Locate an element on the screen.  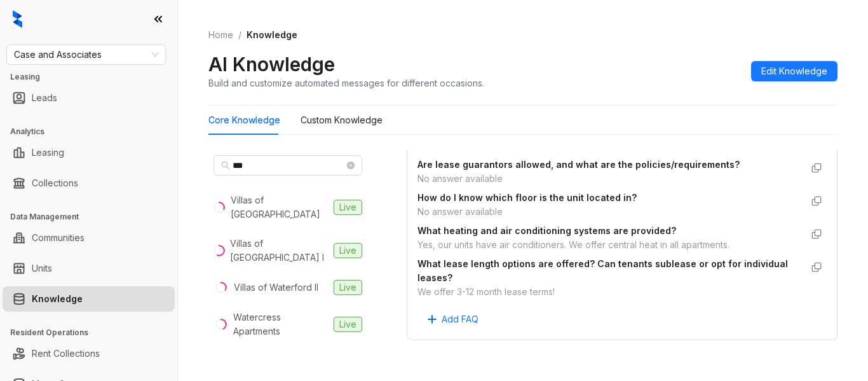
a: Knowledge is located at coordinates (57, 299).